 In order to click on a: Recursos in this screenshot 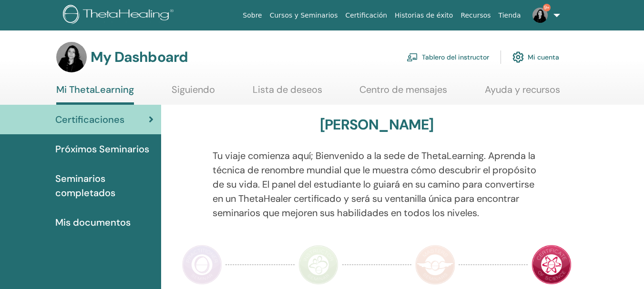, I will do `click(475, 16)`.